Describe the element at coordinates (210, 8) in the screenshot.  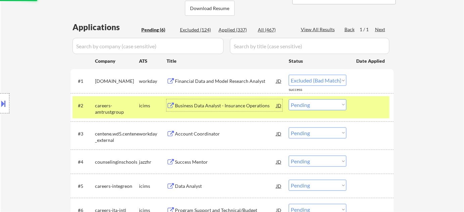
I see `button: Download Resume` at that location.